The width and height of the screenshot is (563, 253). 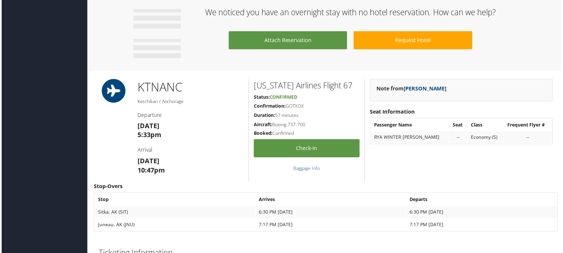 I want to click on th: Class, so click(x=487, y=126).